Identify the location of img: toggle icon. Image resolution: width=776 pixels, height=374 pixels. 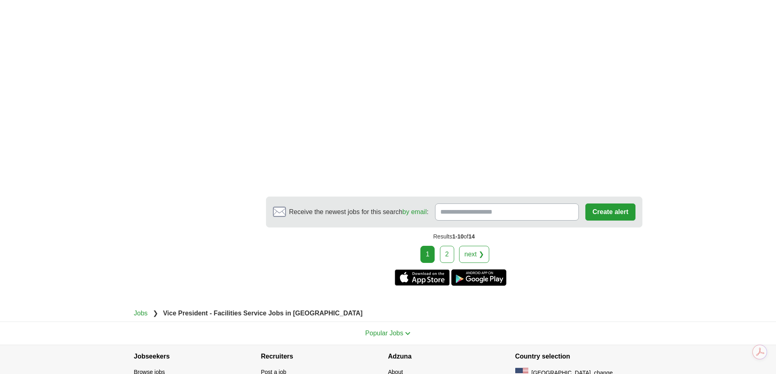
(408, 334).